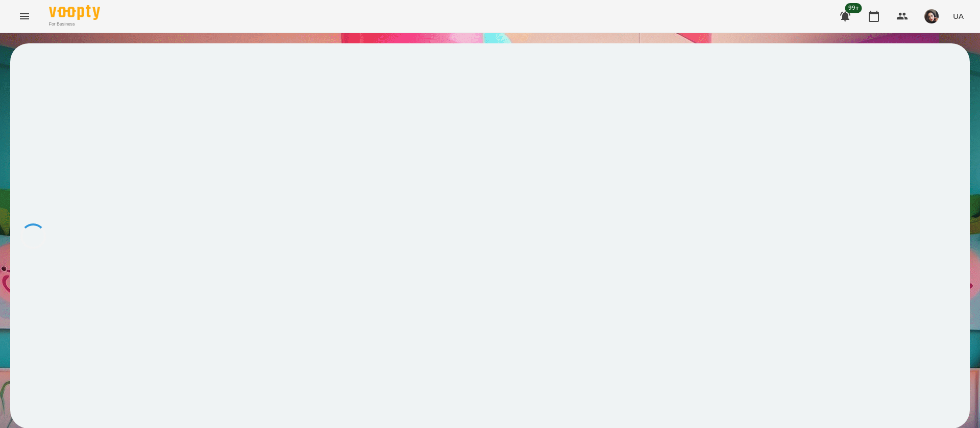  What do you see at coordinates (958, 16) in the screenshot?
I see `span: UA` at bounding box center [958, 16].